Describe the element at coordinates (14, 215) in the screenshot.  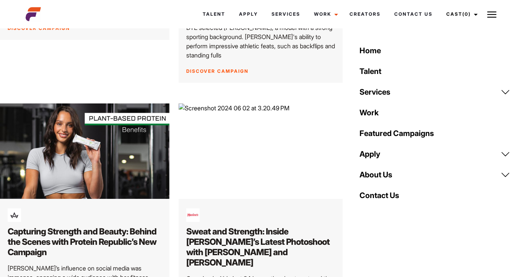
I see `img: download 2 1` at that location.